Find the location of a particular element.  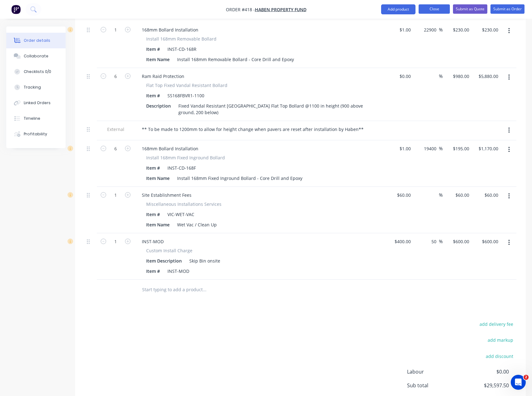

div: Skip Bin onsite is located at coordinates (205, 261).